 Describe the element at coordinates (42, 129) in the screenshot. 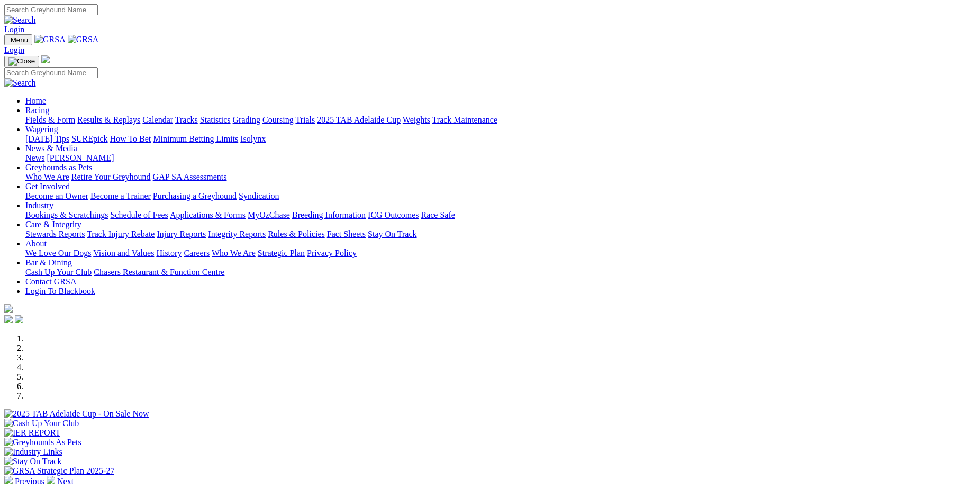

I see `a: Wagering` at that location.